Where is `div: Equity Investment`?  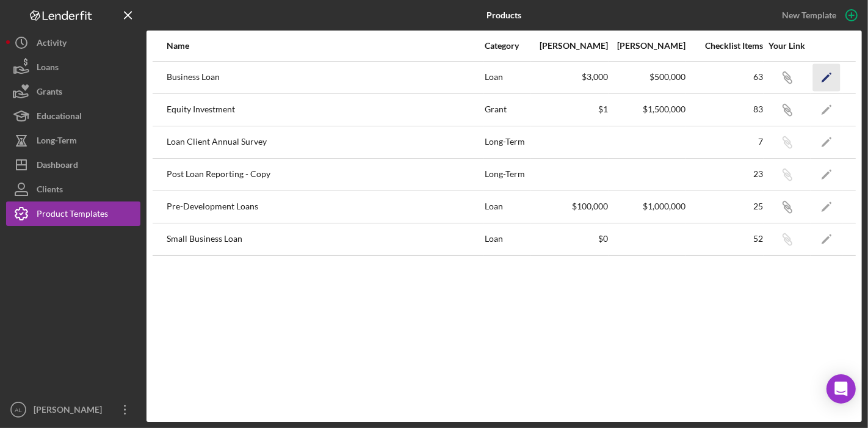 div: Equity Investment is located at coordinates (324, 110).